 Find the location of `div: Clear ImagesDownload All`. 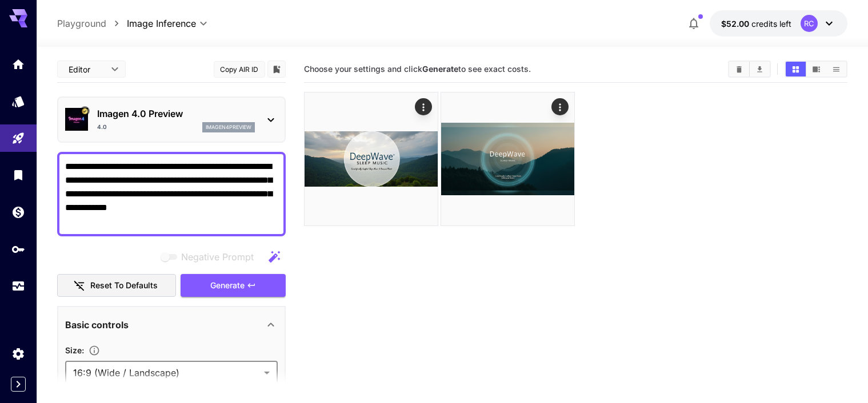

div: Clear ImagesDownload All is located at coordinates (749, 69).